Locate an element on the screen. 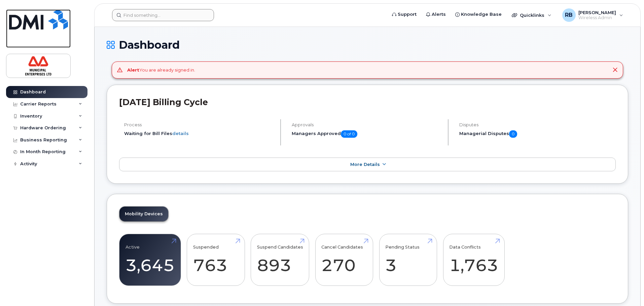 The image size is (644, 306). a: Cancel Candidates 270 is located at coordinates (344, 260).